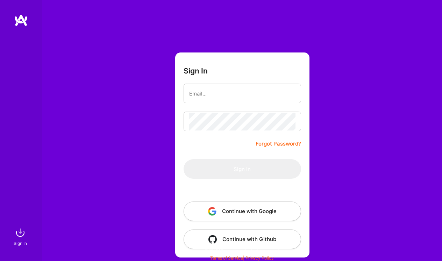  What do you see at coordinates (242, 250) in the screenshot?
I see `div: © 2025 ATeams Inc., All rights reserved.` at bounding box center [242, 250].